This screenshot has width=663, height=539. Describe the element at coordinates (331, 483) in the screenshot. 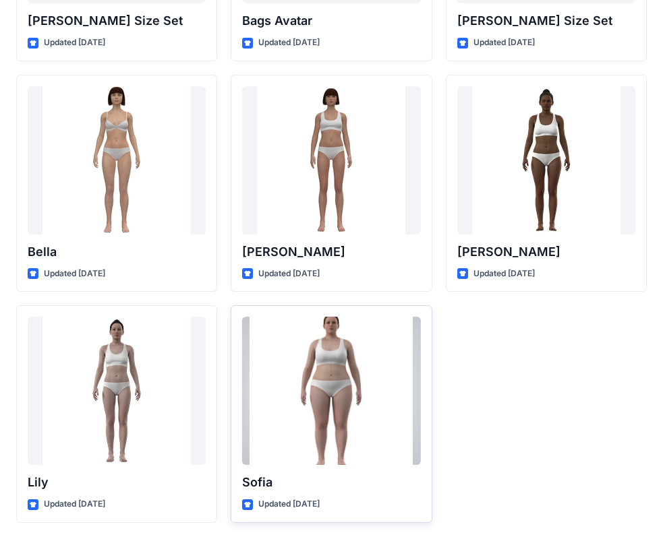

I see `p: Sofia` at that location.